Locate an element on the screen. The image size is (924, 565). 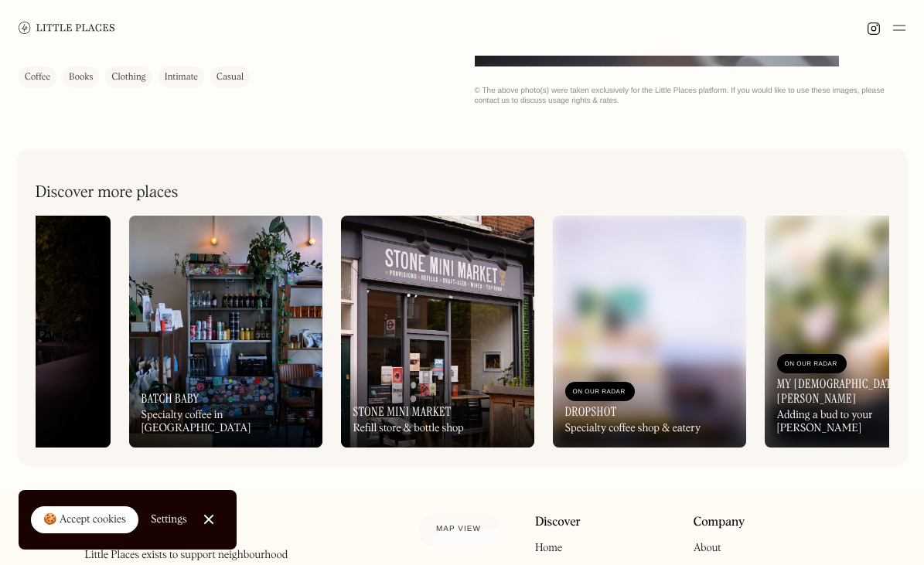
div: Refill store & bottle shop is located at coordinates (409, 428).